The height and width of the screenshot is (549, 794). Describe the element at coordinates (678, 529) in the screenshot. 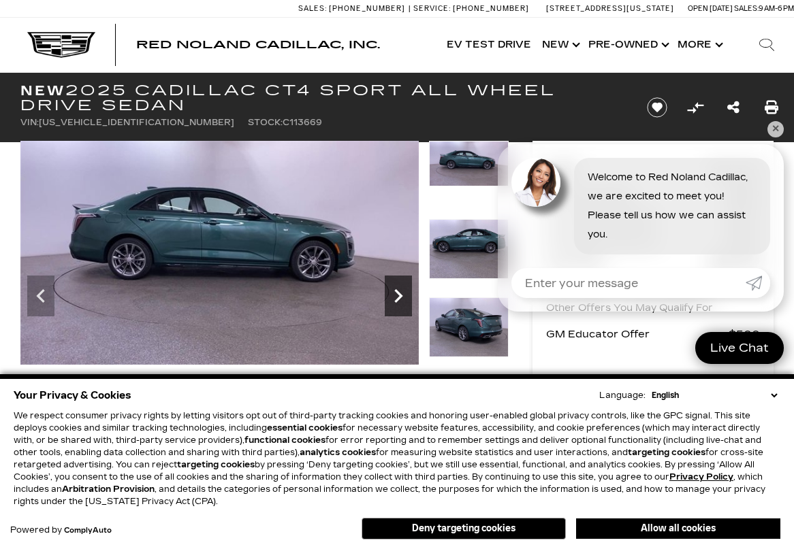

I see `button: Allow all cookies` at that location.